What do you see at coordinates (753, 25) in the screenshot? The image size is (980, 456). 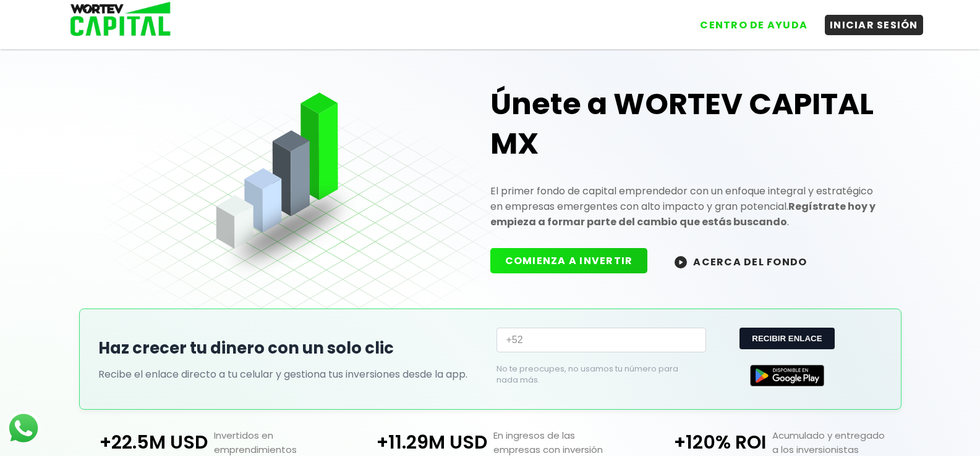 I see `button: CENTRO DE AYUDA` at bounding box center [753, 25].